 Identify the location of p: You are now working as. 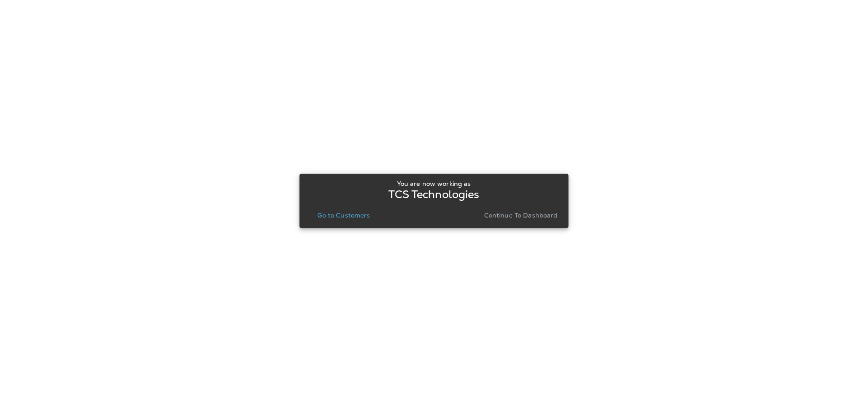
(434, 184).